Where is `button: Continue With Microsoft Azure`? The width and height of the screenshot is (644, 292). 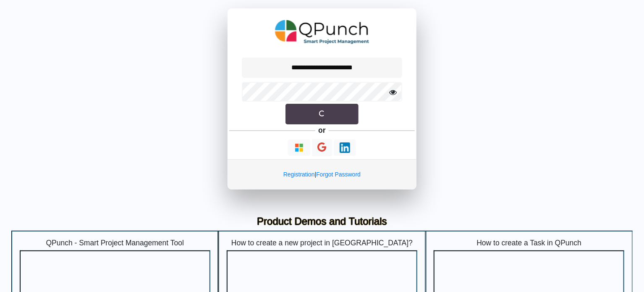 button: Continue With Microsoft Azure is located at coordinates (299, 147).